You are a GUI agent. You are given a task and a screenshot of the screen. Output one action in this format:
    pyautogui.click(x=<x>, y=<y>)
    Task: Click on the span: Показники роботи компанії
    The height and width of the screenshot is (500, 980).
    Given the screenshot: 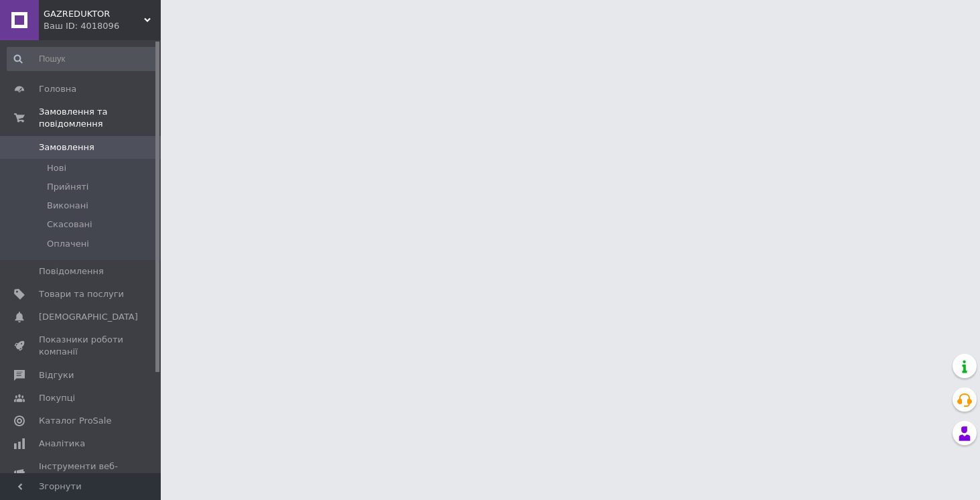 What is the action you would take?
    pyautogui.click(x=81, y=346)
    